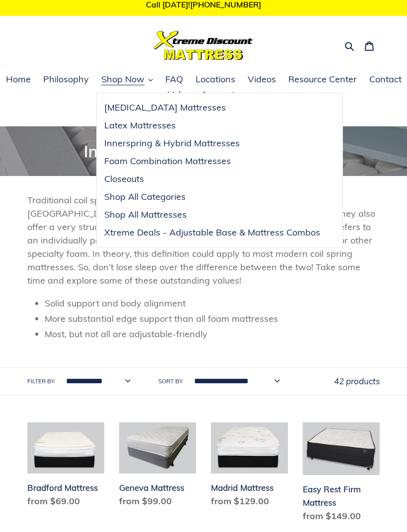  What do you see at coordinates (249, 467) in the screenshot?
I see `a: Madrid Mattress` at bounding box center [249, 467].